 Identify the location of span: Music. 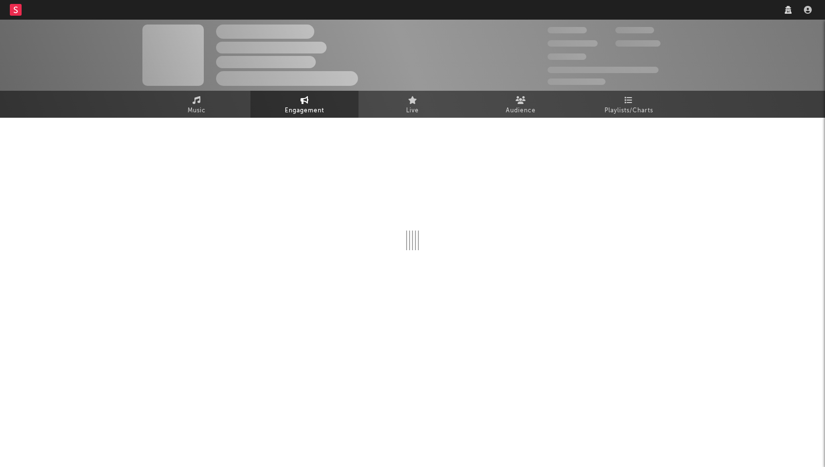
(196, 111).